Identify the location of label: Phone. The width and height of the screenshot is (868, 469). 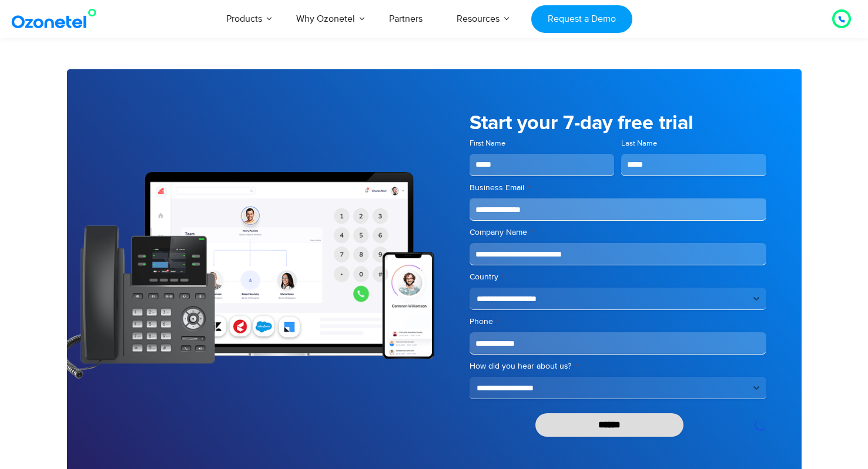
(618, 322).